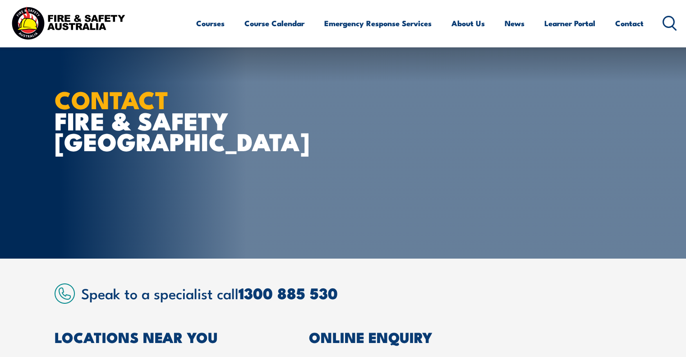 The width and height of the screenshot is (686, 357). Describe the element at coordinates (288, 292) in the screenshot. I see `a: 1300 885 530` at that location.